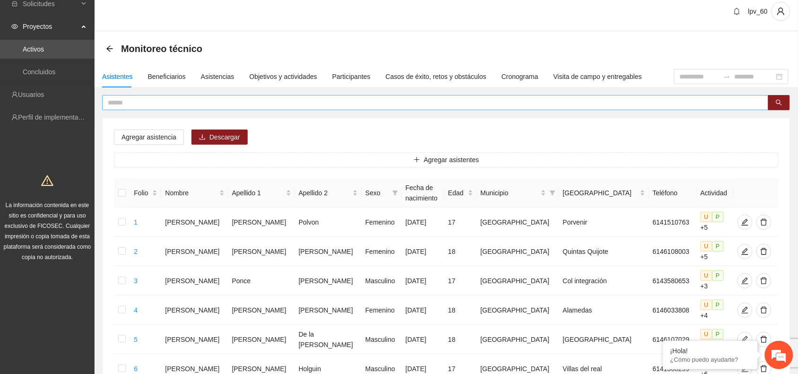 This screenshot has width=798, height=374. Describe the element at coordinates (598, 77) in the screenshot. I see `div: Visita de campo y entregables` at that location.